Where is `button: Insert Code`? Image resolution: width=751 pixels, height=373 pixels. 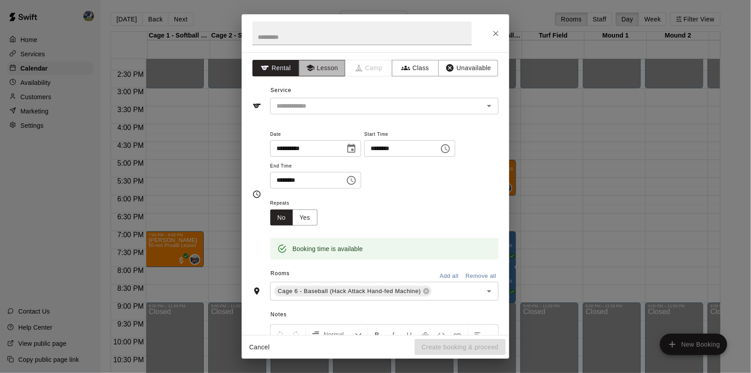 button: Insert Code is located at coordinates (442, 334).